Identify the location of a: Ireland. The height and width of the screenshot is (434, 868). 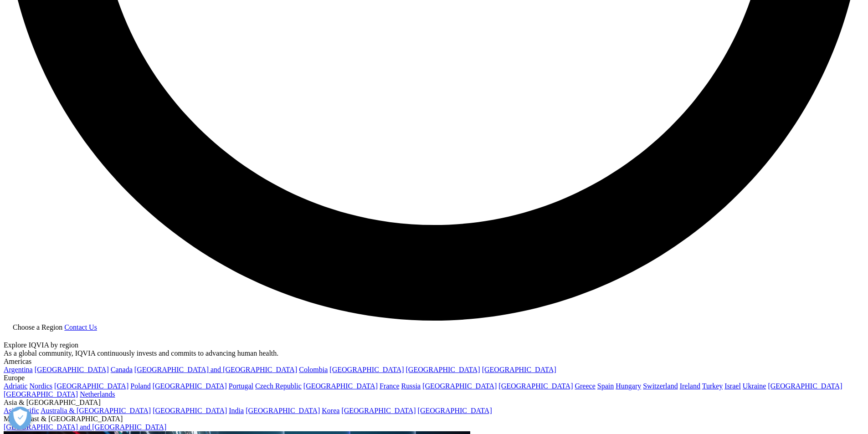
(690, 386).